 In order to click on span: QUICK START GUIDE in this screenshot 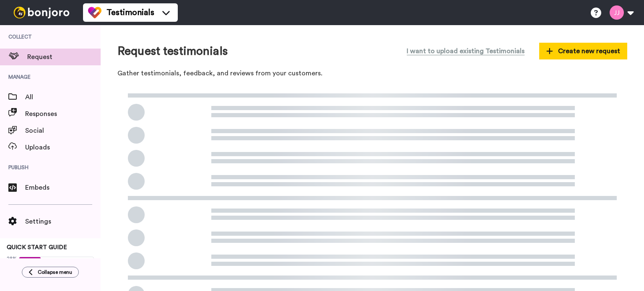, I will do `click(37, 248)`.